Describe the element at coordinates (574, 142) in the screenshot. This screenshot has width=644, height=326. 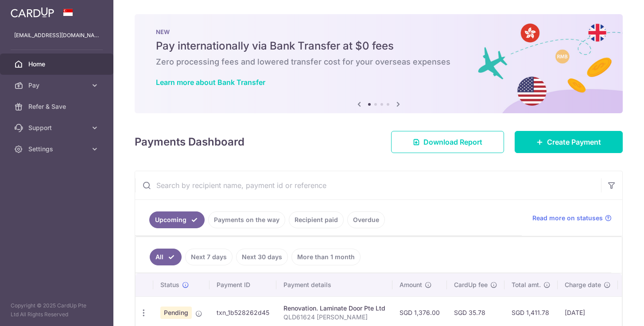
I see `span: Create Payment` at that location.